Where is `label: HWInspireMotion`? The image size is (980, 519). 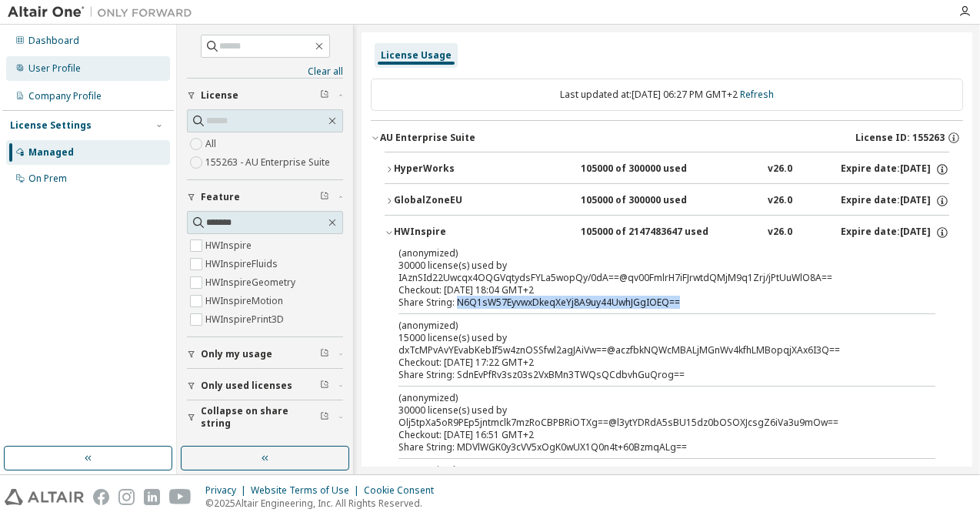 label: HWInspireMotion is located at coordinates (245, 301).